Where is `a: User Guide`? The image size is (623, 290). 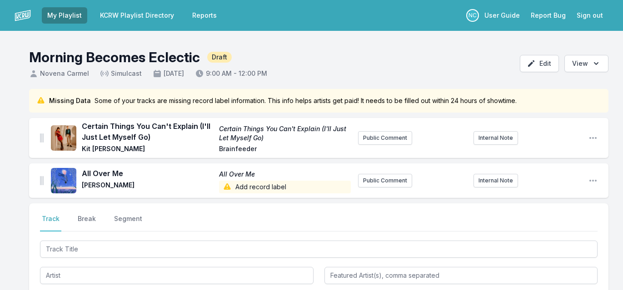 a: User Guide is located at coordinates (502, 15).